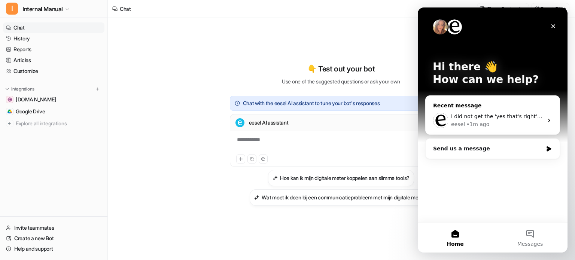  I want to click on div: eesel, so click(40, 117).